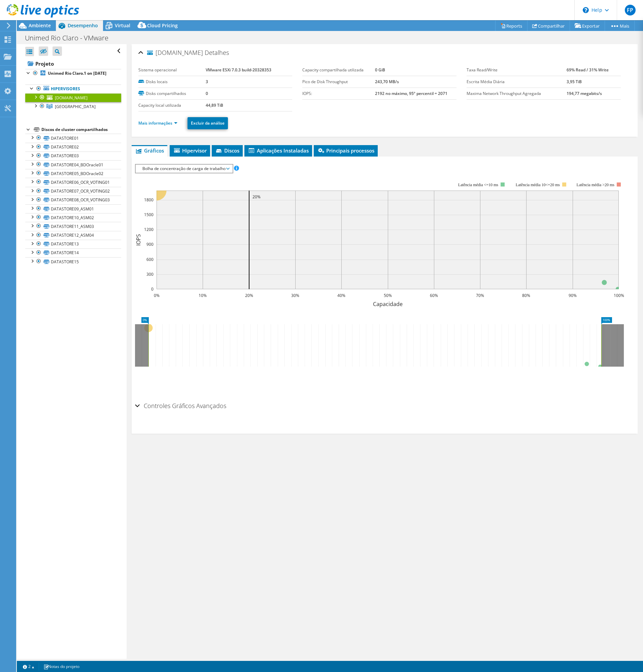 This screenshot has width=643, height=672. I want to click on span: Discos, so click(227, 151).